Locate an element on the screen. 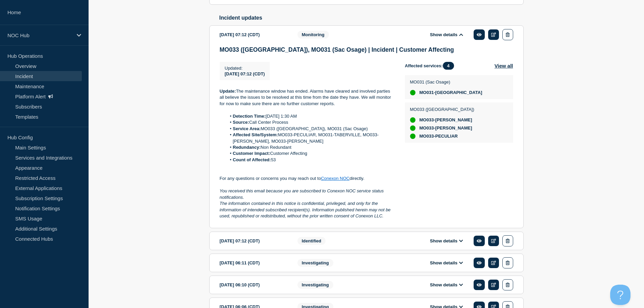  a: Conexon NOC is located at coordinates (335, 178).